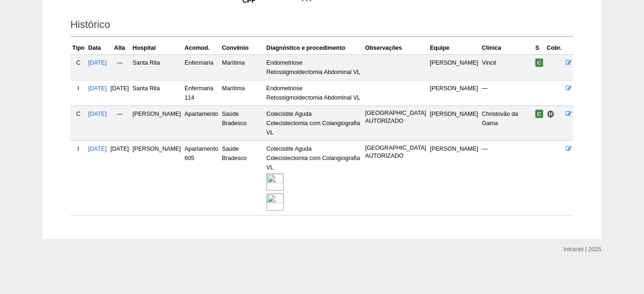 This screenshot has width=644, height=294. I want to click on td: Vincit, so click(507, 67).